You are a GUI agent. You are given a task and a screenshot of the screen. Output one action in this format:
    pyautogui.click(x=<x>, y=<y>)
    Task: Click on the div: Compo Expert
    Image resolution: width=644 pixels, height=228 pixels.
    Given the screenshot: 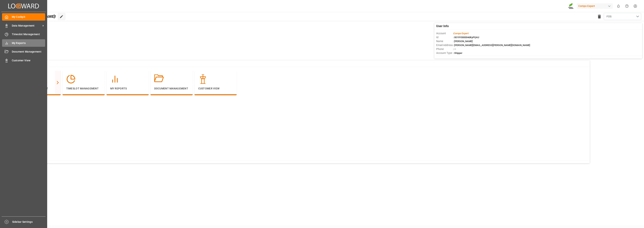 What is the action you would take?
    pyautogui.click(x=595, y=6)
    